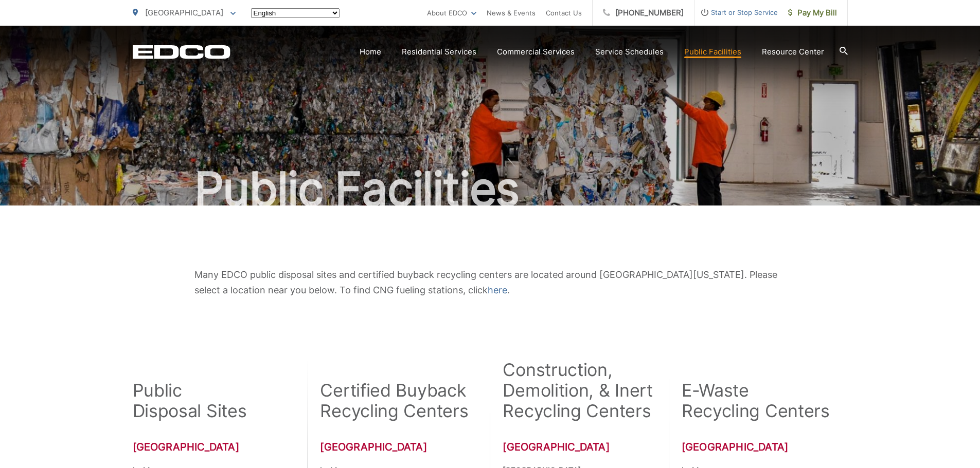 This screenshot has height=468, width=980. Describe the element at coordinates (452, 13) in the screenshot. I see `a: About EDCO` at that location.